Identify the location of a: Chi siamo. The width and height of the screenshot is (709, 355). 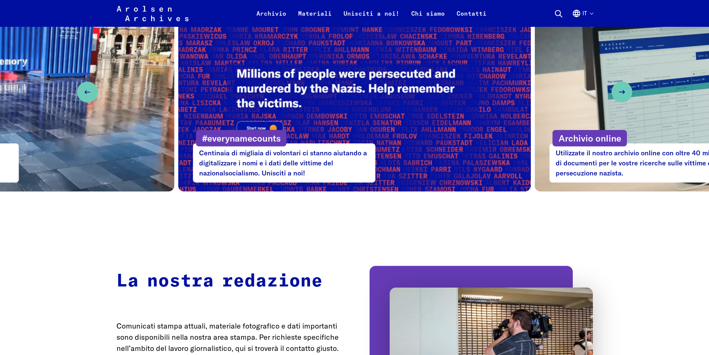
(428, 18).